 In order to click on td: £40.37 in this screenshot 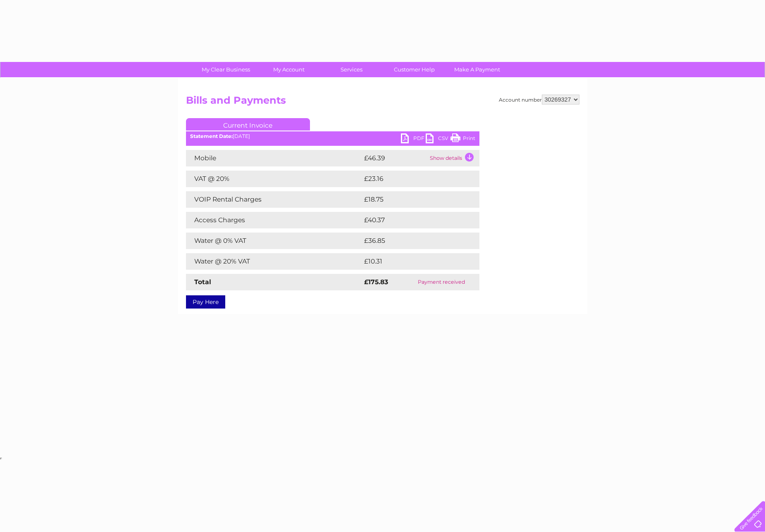, I will do `click(412, 221)`.